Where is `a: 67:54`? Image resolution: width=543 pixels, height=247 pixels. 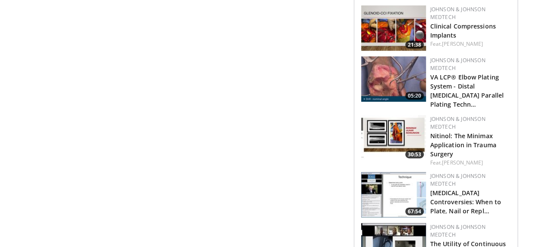
a: 67:54 is located at coordinates (394, 195).